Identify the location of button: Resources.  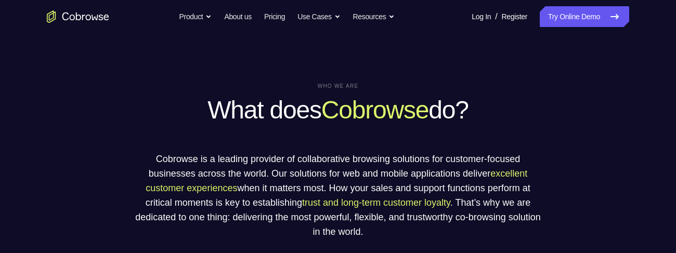
(374, 17).